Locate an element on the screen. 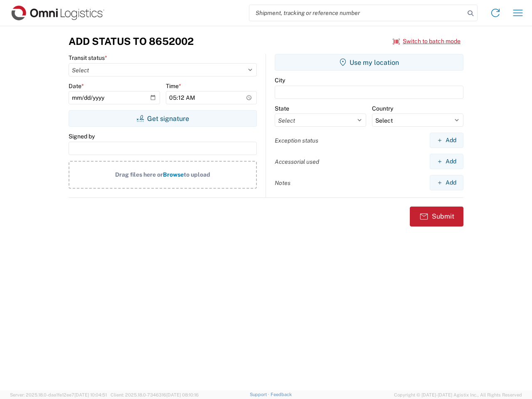  button: Use my location is located at coordinates (369, 62).